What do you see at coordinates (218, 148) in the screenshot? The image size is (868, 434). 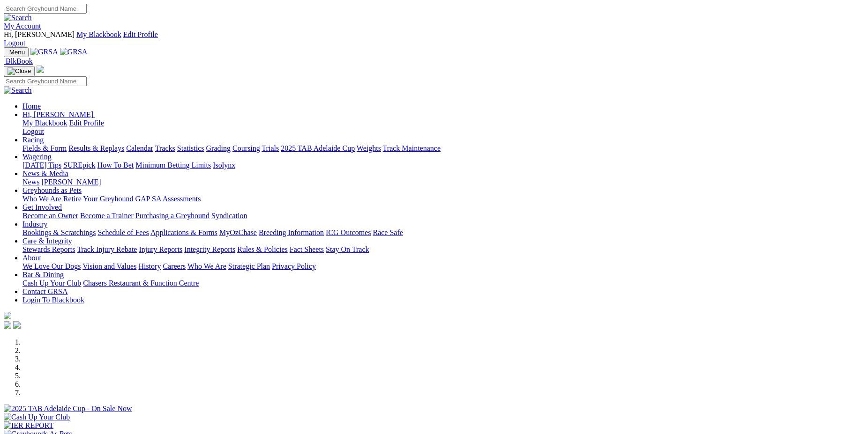 I see `a: Grading` at bounding box center [218, 148].